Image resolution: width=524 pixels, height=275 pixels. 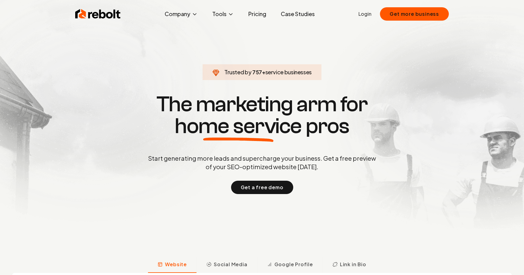 I want to click on button: Company, so click(x=181, y=14).